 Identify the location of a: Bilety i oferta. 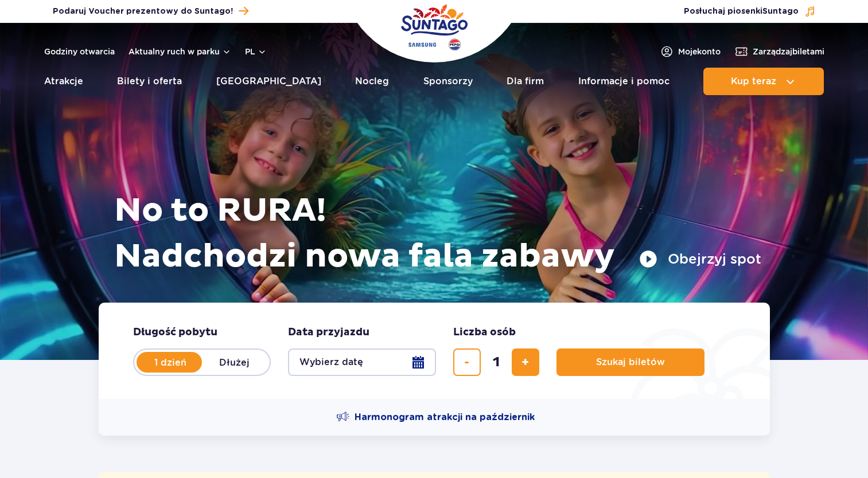
(149, 81).